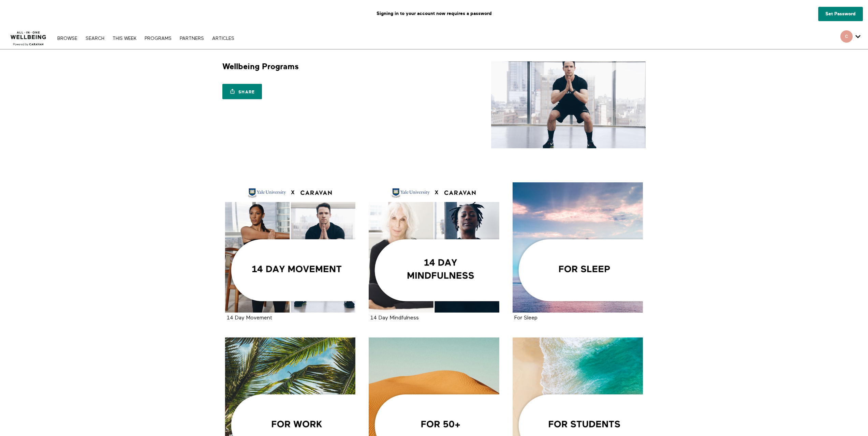 The image size is (868, 436). What do you see at coordinates (146, 38) in the screenshot?
I see `nav: Primary` at bounding box center [146, 38].